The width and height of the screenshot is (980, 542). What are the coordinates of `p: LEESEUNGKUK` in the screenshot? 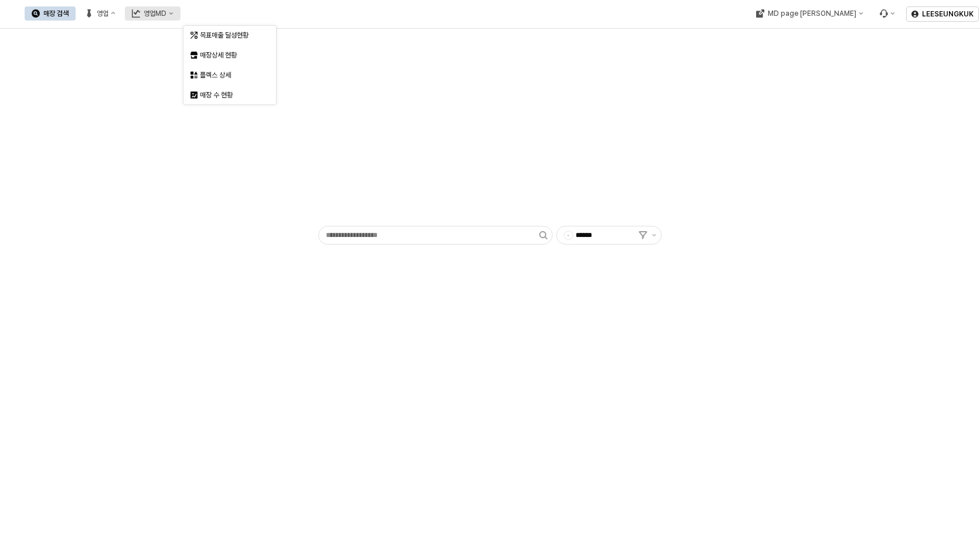 It's located at (949, 14).